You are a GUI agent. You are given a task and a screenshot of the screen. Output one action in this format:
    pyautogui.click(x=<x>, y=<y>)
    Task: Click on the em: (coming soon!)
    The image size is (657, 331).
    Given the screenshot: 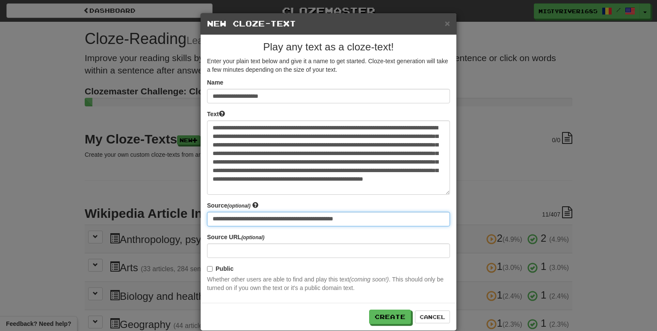 What is the action you would take?
    pyautogui.click(x=369, y=280)
    